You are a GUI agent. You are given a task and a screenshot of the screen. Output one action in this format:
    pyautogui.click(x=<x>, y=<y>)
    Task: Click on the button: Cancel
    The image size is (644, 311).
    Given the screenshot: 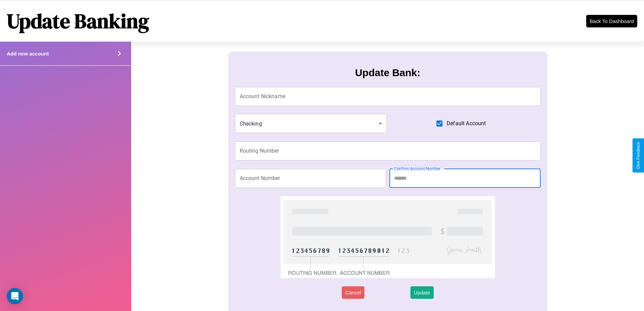 What is the action you would take?
    pyautogui.click(x=353, y=292)
    